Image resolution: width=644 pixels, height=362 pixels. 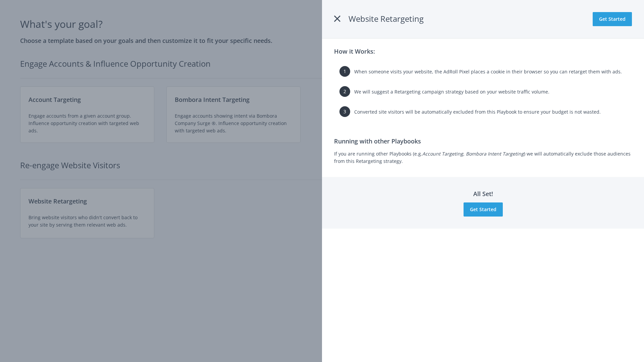 I want to click on span: When someone visits your website, the AdRoll Pixel places a cookie in their browser so you can re..., so click(x=488, y=72).